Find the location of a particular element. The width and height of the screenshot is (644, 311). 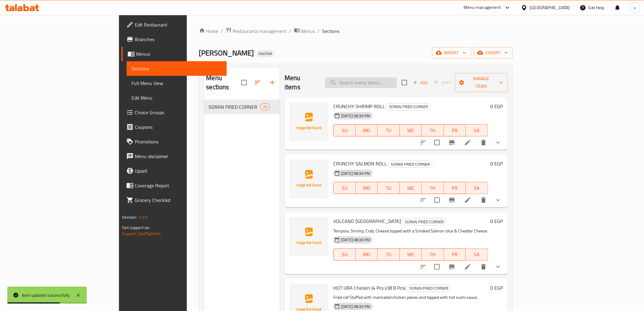

p: Fried roll Stuffed with marinated chicken pieces and topped with hot sushi sauce. is located at coordinates (410, 297).